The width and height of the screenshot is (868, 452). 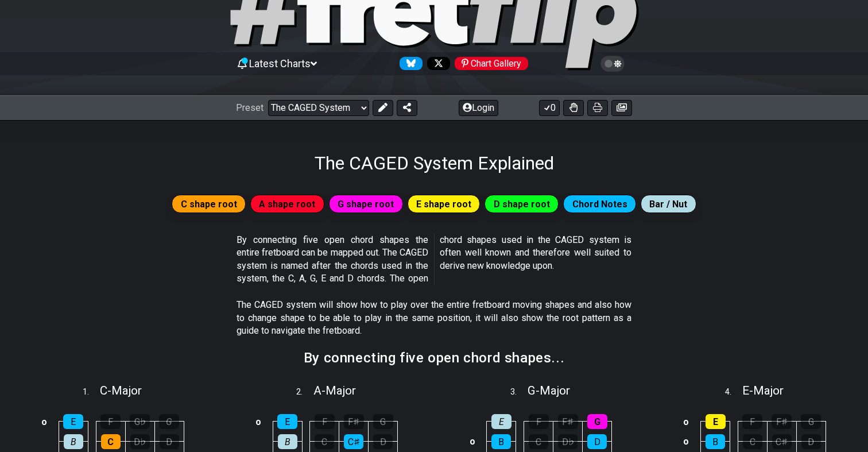 What do you see at coordinates (598, 108) in the screenshot?
I see `button: Print` at bounding box center [598, 108].